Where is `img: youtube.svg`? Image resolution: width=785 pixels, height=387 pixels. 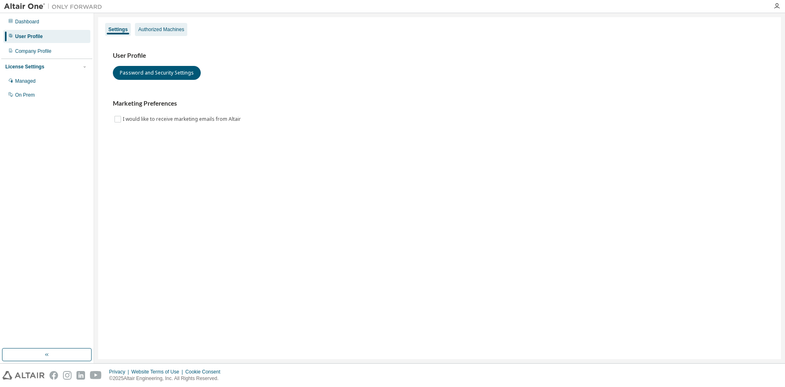 img: youtube.svg is located at coordinates (96, 375).